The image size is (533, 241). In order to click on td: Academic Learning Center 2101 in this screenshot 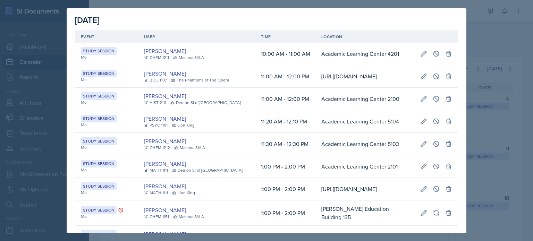, I will do `click(365, 167)`.